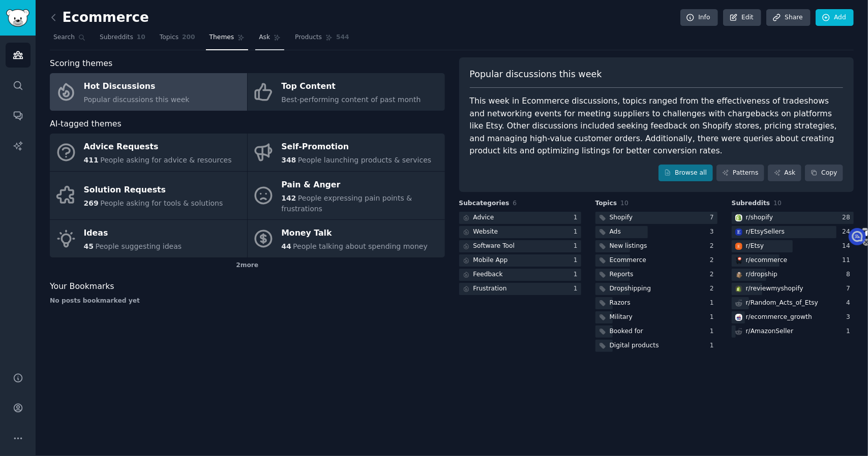 This screenshot has width=868, height=456. I want to click on div: r/ ecommerce, so click(766, 261).